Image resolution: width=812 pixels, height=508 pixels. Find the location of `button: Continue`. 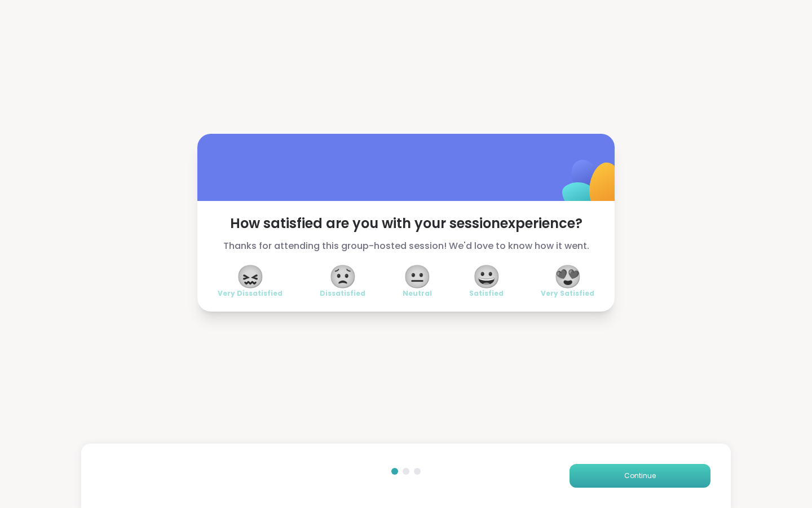

button: Continue is located at coordinates (640, 476).